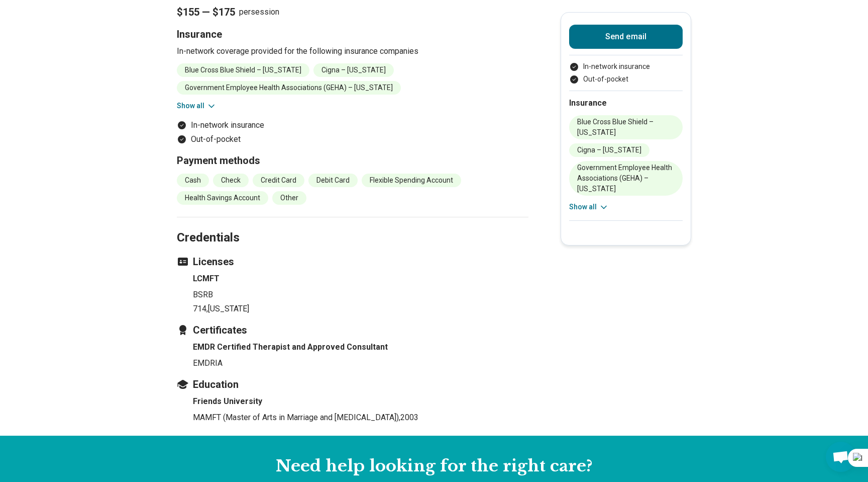  What do you see at coordinates (353, 51) in the screenshot?
I see `p: In-network coverage provided for the following insurance companies` at bounding box center [353, 51].